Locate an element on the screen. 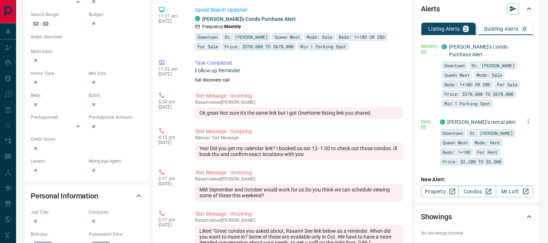 The image size is (548, 243). p: Follow up Reminder is located at coordinates (299, 70).